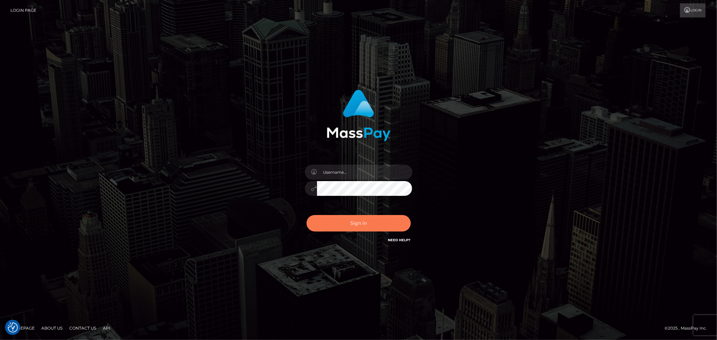 The width and height of the screenshot is (717, 340). I want to click on a: About Us, so click(52, 328).